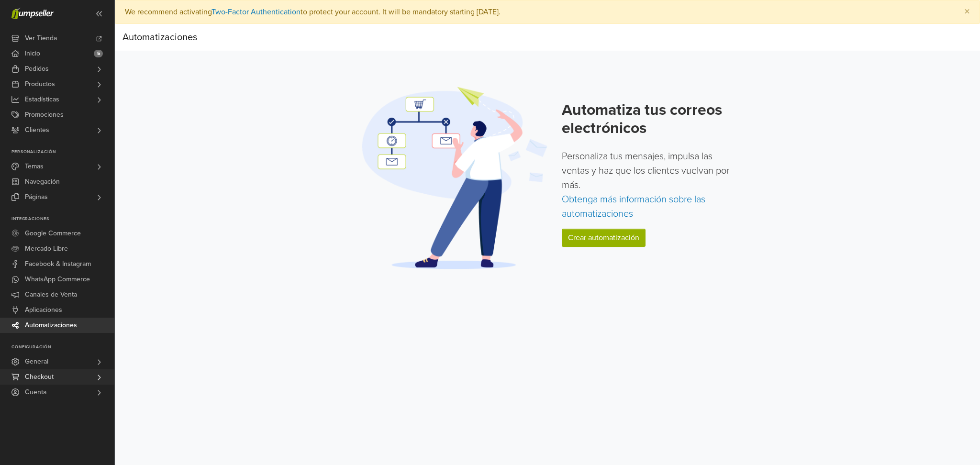 Image resolution: width=980 pixels, height=465 pixels. I want to click on span: Facebook & Instagram, so click(58, 264).